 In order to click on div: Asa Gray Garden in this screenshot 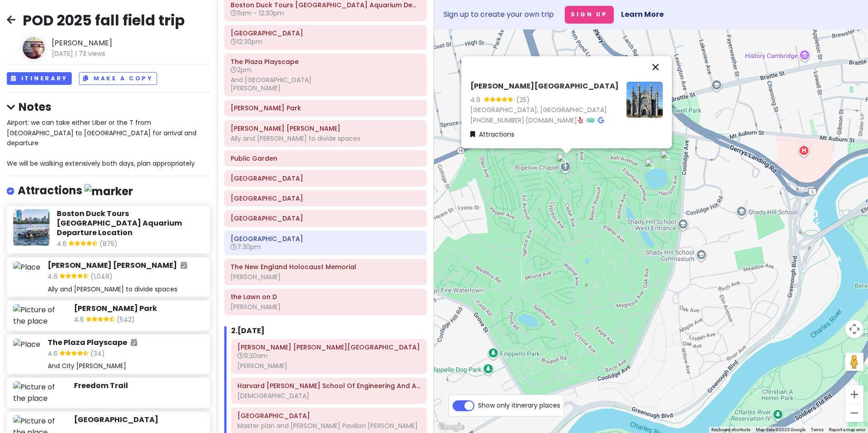, I will do `click(568, 141)`.